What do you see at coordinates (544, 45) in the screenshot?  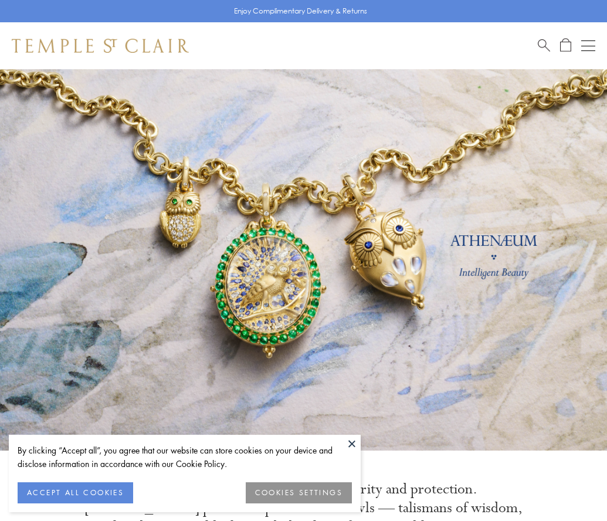 I see `a: Search` at bounding box center [544, 45].